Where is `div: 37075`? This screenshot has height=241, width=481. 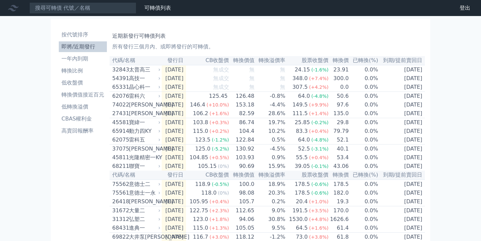
div: 37075 is located at coordinates (120, 149).